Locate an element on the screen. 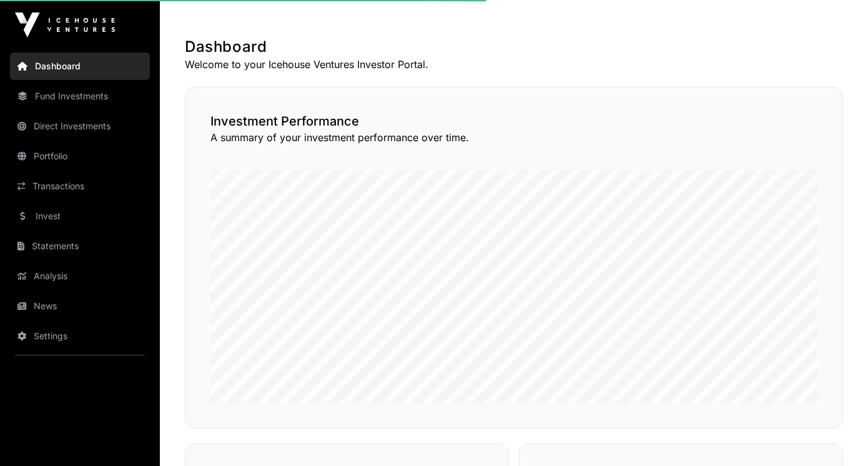 This screenshot has height=466, width=868. img: Icehouse Ventures Logo is located at coordinates (65, 25).